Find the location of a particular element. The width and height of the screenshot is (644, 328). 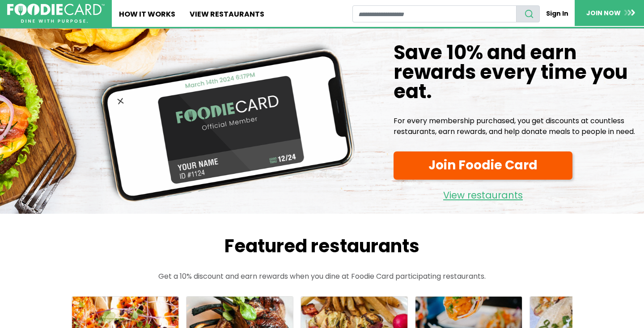

p: For every membership purchased, you get discounts at countless restaurants, earn rewards, and hel... is located at coordinates (515, 126).